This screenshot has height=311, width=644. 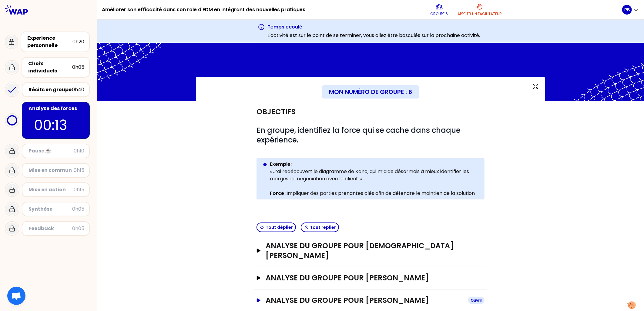 What do you see at coordinates (50, 209) in the screenshot?
I see `div: Synthèse` at bounding box center [50, 209].